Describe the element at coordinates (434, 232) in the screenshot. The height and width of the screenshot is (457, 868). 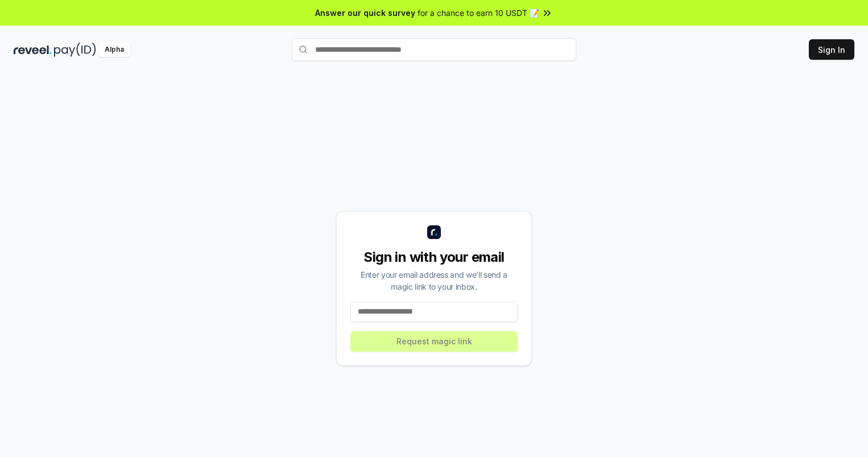
I see `img: logo_small` at that location.